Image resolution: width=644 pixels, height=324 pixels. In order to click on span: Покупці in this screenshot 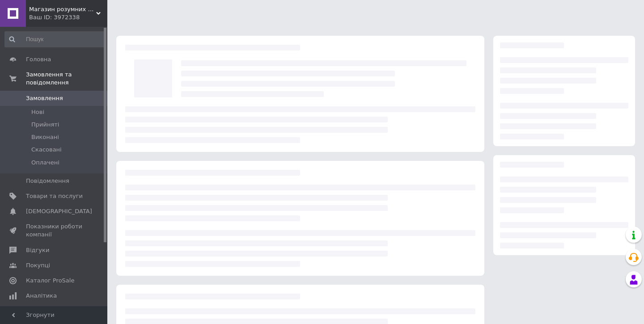, I will do `click(38, 265)`.